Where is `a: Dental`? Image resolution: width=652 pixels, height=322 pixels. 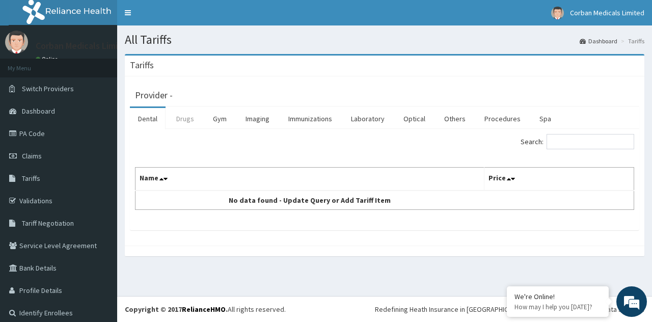 a: Dental is located at coordinates (148, 119).